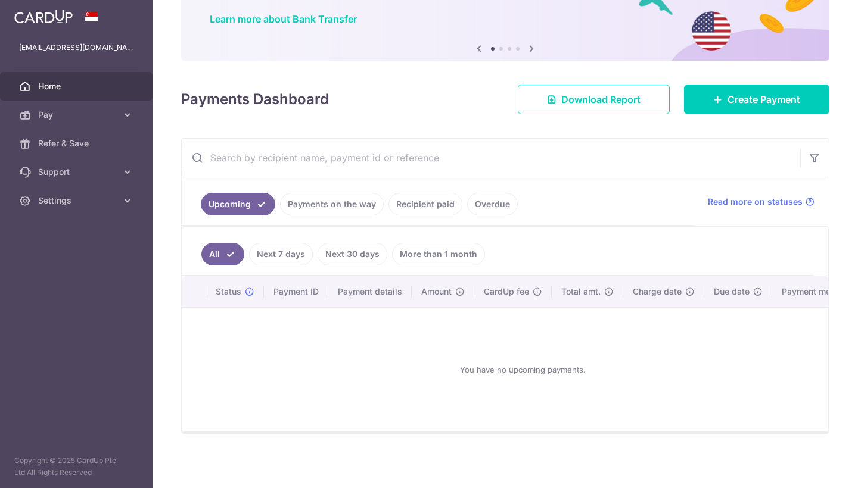  Describe the element at coordinates (761, 202) in the screenshot. I see `a: Read more on statuses` at that location.